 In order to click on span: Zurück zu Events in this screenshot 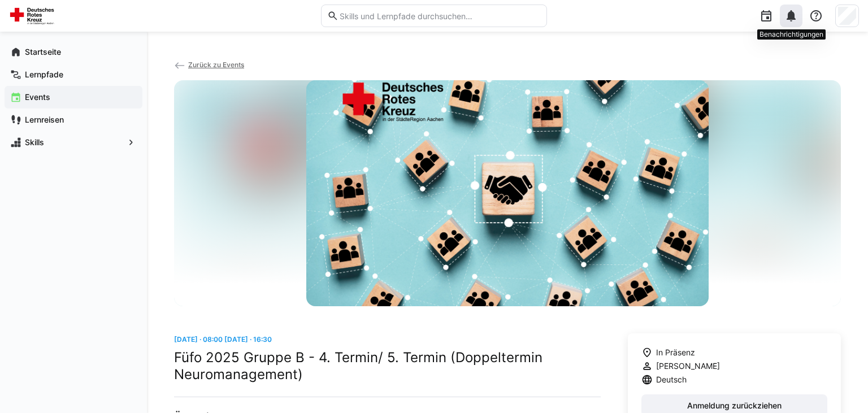, I will do `click(216, 64)`.